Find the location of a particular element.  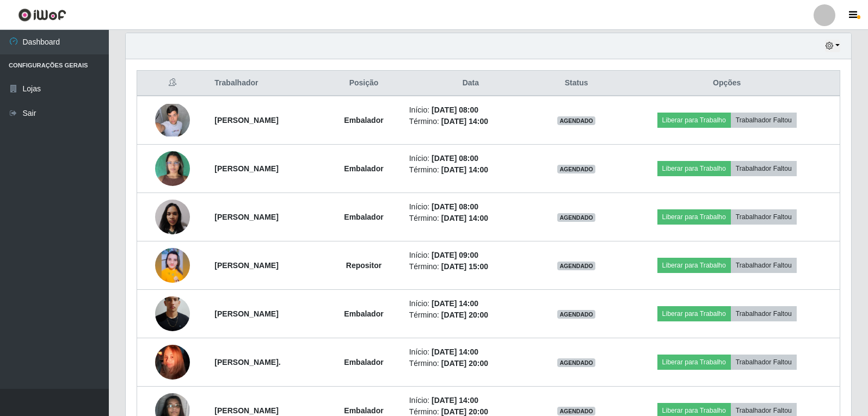

img: 1757527899445.jpeg is located at coordinates (172, 362).